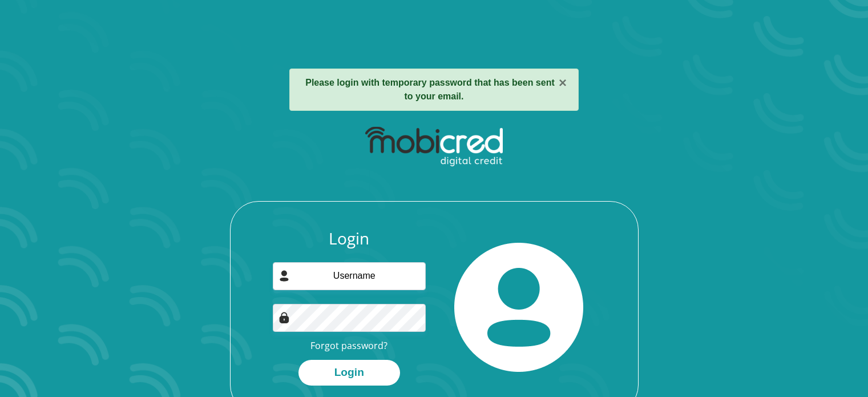  Describe the element at coordinates (284, 318) in the screenshot. I see `img: Image` at that location.